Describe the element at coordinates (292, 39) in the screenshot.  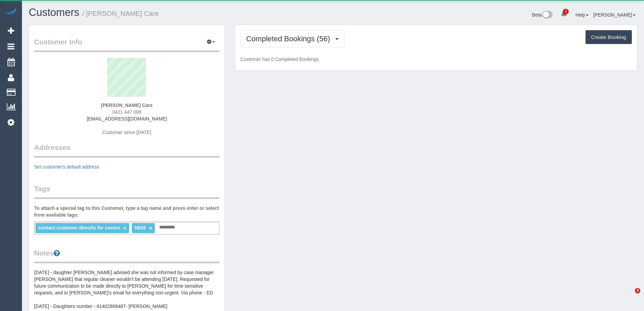
I see `button: Completed Bookings (56)` at that location.